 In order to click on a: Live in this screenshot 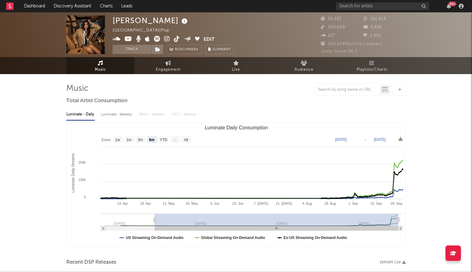, I will do `click(236, 65)`.